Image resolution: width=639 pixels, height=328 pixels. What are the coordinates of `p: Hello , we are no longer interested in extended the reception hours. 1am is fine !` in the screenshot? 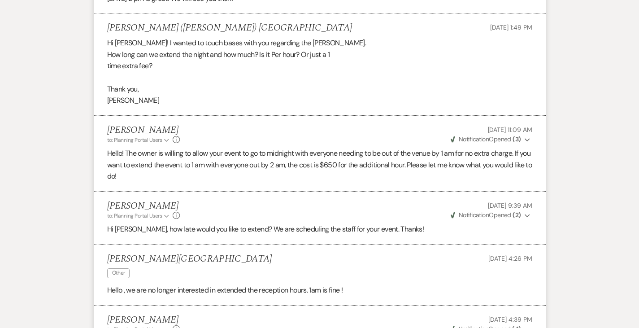 It's located at (320, 290).